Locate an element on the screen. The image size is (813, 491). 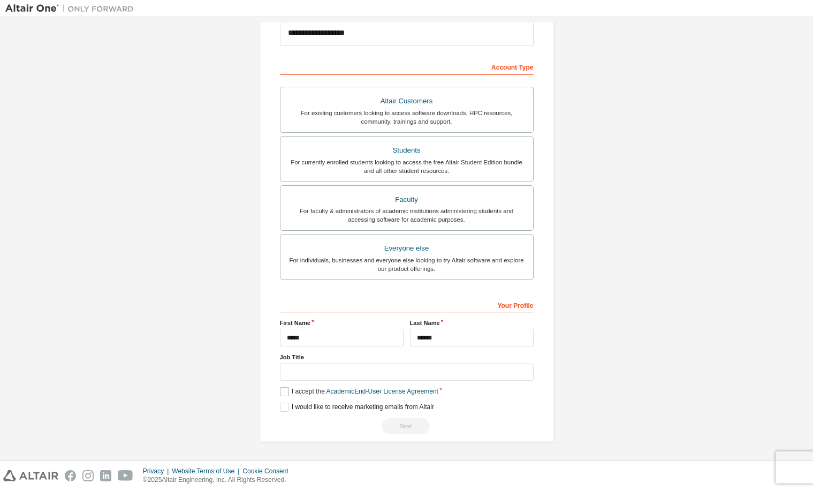
img: youtube.svg is located at coordinates (125, 475).